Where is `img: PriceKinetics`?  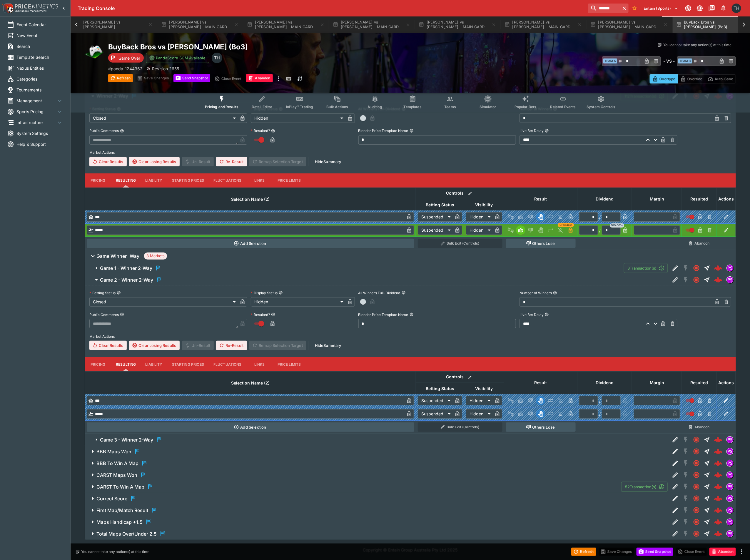
img: PriceKinetics is located at coordinates (36, 6).